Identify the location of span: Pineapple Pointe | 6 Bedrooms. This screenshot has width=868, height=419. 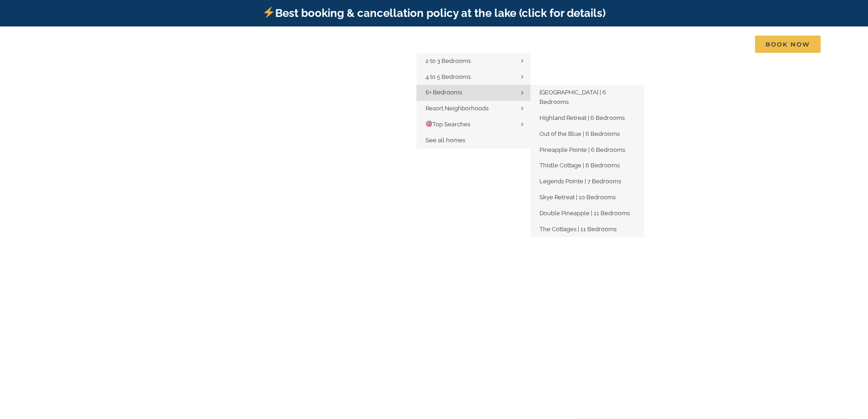
(583, 149).